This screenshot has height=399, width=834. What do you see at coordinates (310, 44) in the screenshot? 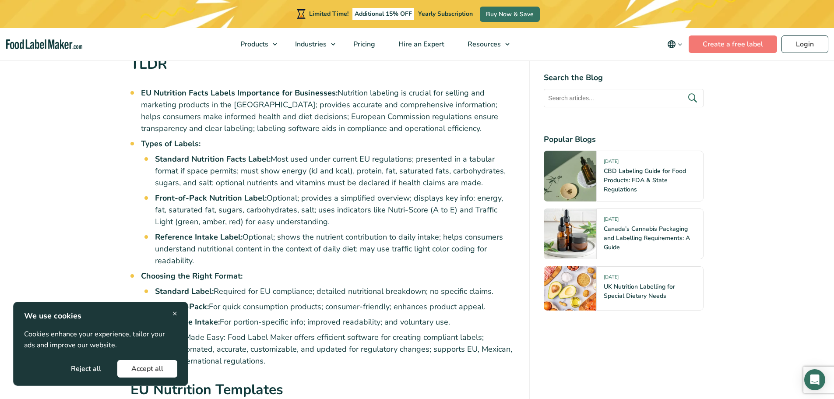
I see `span: Industries` at bounding box center [310, 44].